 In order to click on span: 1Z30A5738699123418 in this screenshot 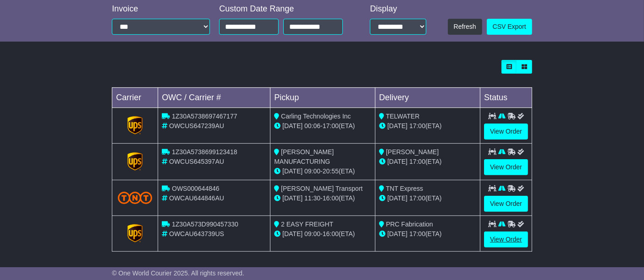, I will do `click(204, 152)`.